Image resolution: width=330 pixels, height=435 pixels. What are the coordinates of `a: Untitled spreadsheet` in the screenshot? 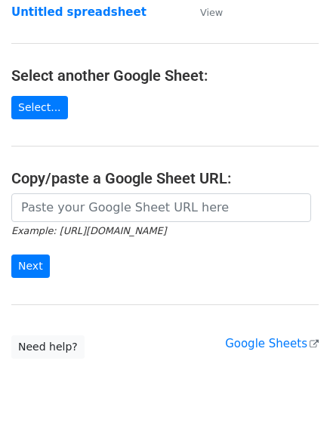 It's located at (79, 12).